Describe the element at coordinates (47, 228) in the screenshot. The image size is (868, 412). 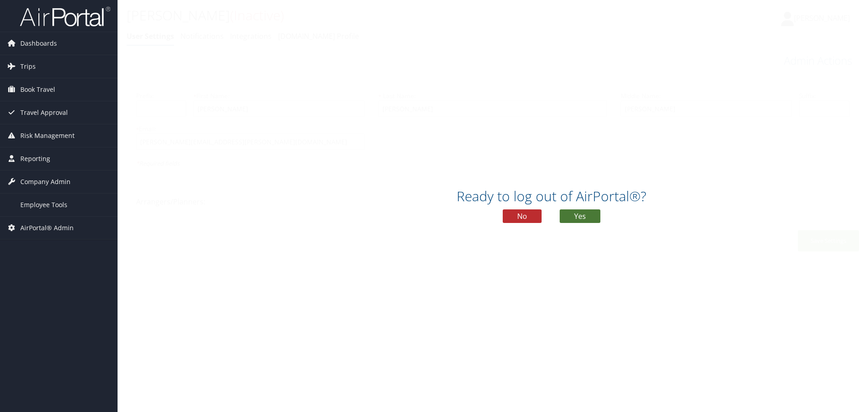
I see `span: AirPortal® Admin` at that location.